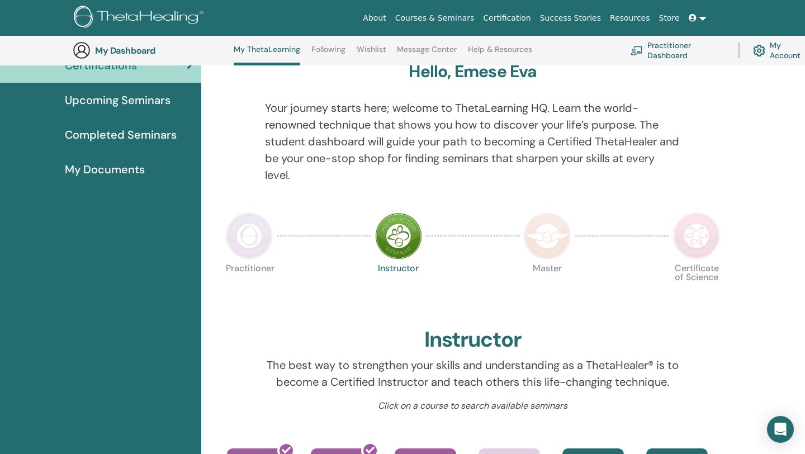  What do you see at coordinates (473, 406) in the screenshot?
I see `p: Click on a course to search available seminars` at bounding box center [473, 406].